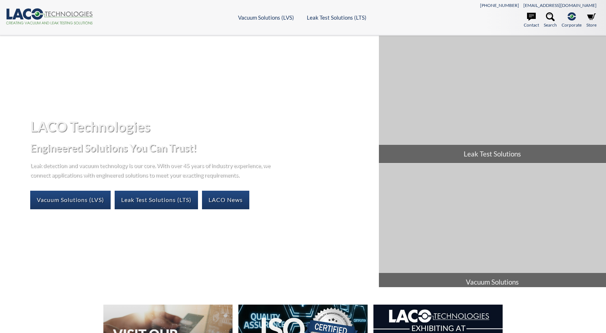  I want to click on span: Leak Test Solutions, so click(492, 154).